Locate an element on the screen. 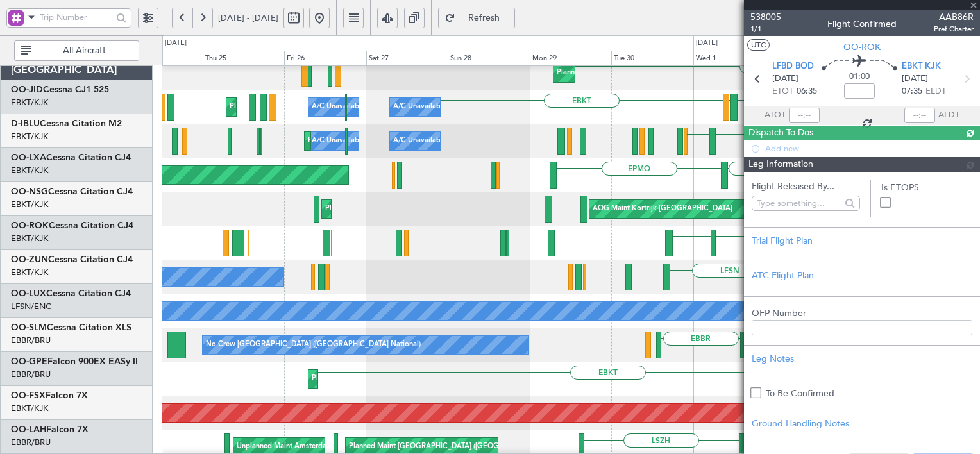 The image size is (980, 454). a: OO-LXACessna Citation CJ4 is located at coordinates (71, 158).